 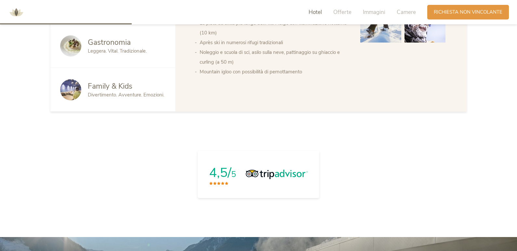 I want to click on li: La pista da slitta più lunga dell’Alto Adige con illuminazione notturna (10 km), so click(x=274, y=28).